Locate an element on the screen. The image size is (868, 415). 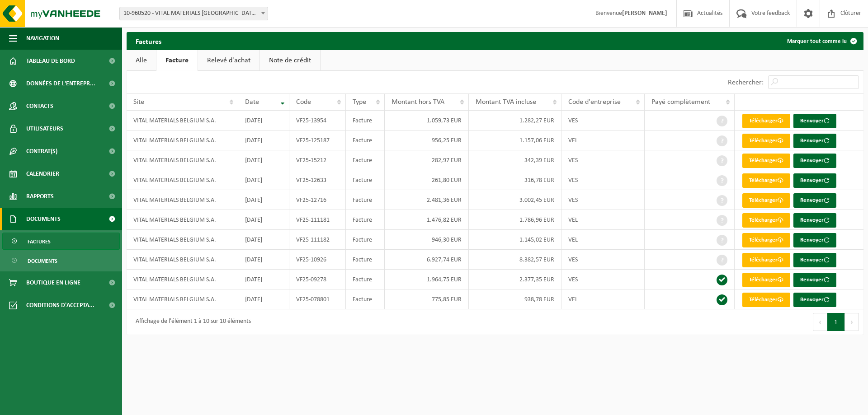
span: Code is located at coordinates (303, 102).